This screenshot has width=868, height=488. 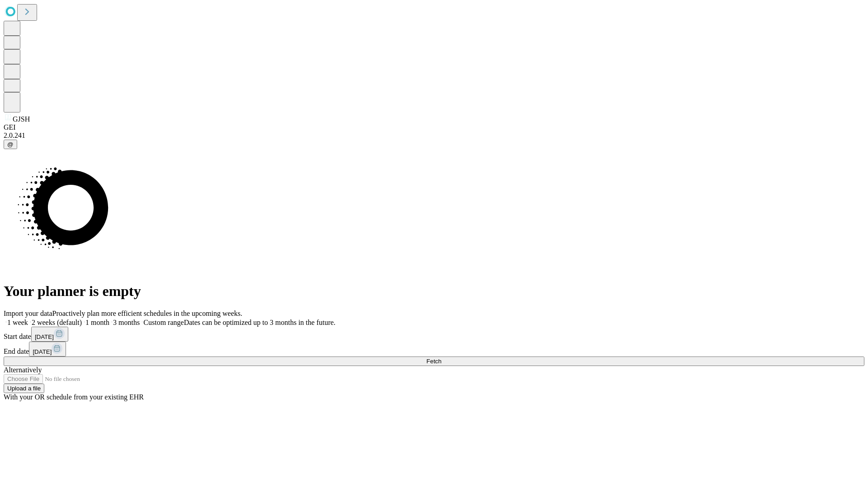 What do you see at coordinates (147, 313) in the screenshot?
I see `span: Proactively plan more efficient schedules in the upcoming weeks.` at bounding box center [147, 313].